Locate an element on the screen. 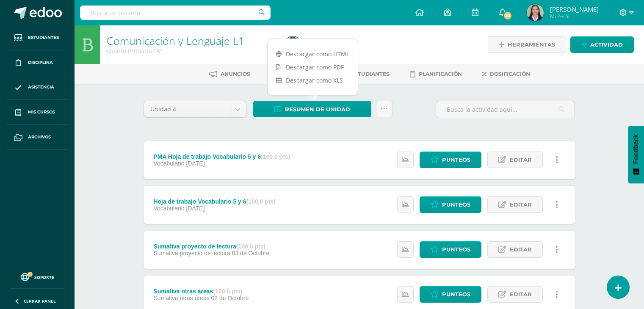  a: Anuncios is located at coordinates (229, 74).